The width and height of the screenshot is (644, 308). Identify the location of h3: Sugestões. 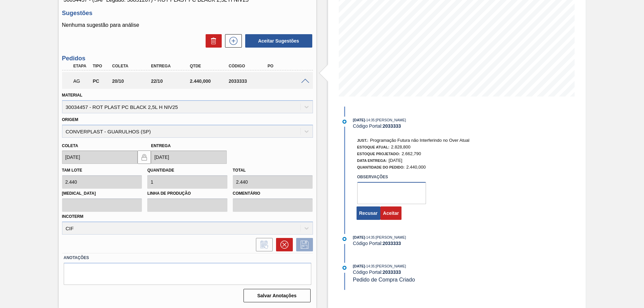
(187, 13).